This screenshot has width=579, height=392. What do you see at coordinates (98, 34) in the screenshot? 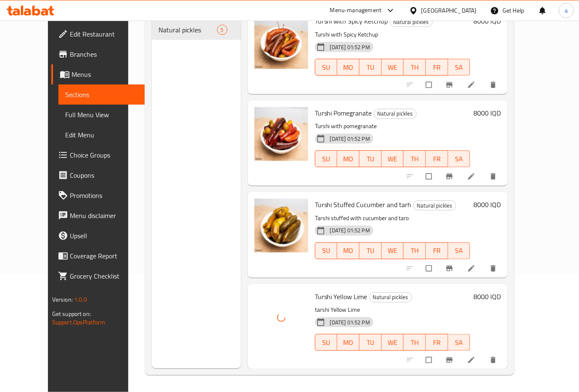
I see `a: Edit Restaurant` at bounding box center [98, 34].